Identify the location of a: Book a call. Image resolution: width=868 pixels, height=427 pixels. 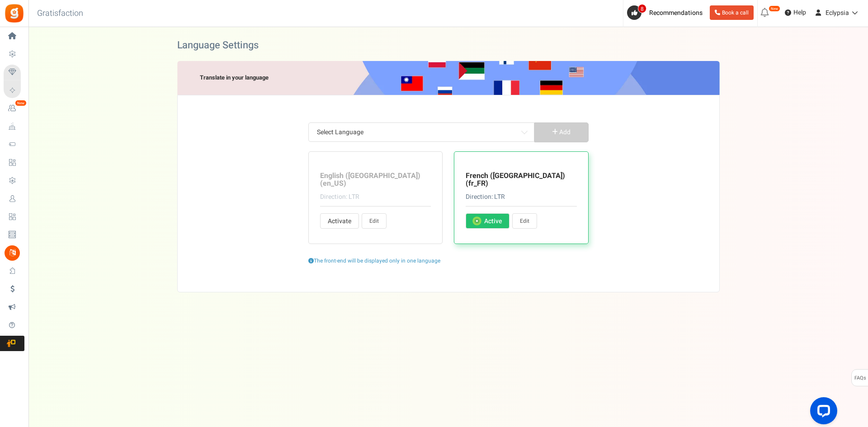
(731, 13).